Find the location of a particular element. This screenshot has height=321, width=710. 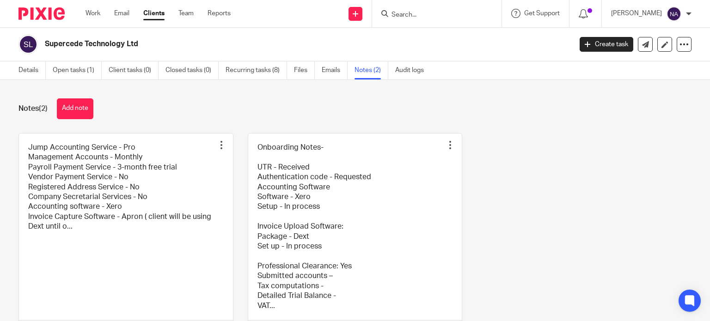

img: Pixie is located at coordinates (42, 13).